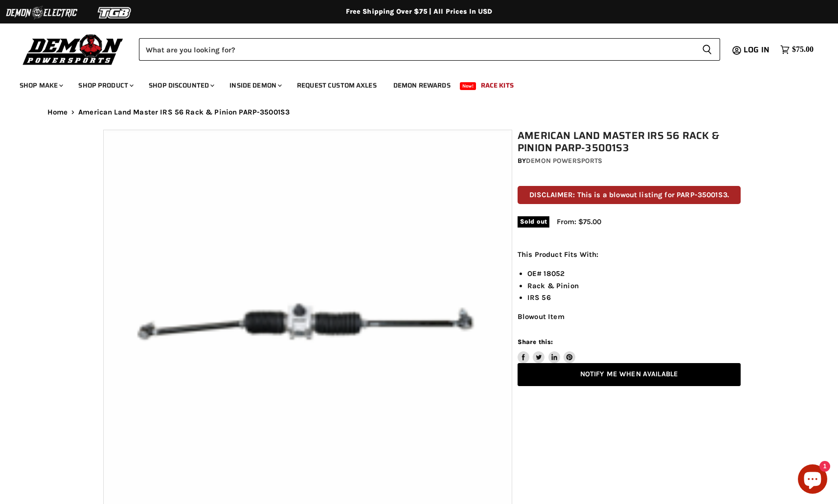 The image size is (838, 504). Describe the element at coordinates (579, 221) in the screenshot. I see `span: From: $75.00` at that location.